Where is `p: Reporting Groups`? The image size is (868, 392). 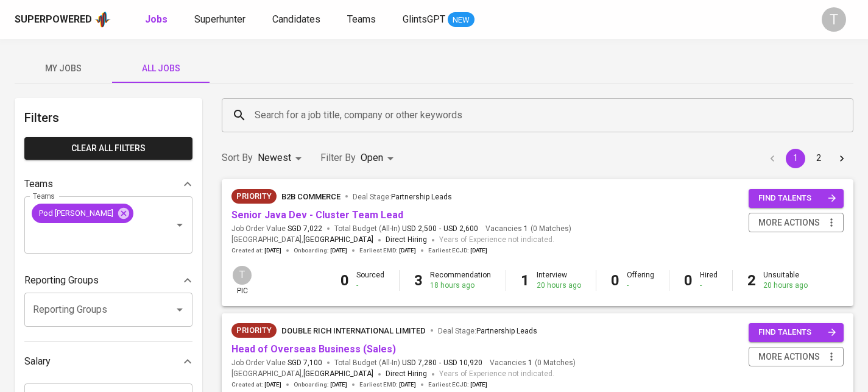
p: Reporting Groups is located at coordinates (62, 280).